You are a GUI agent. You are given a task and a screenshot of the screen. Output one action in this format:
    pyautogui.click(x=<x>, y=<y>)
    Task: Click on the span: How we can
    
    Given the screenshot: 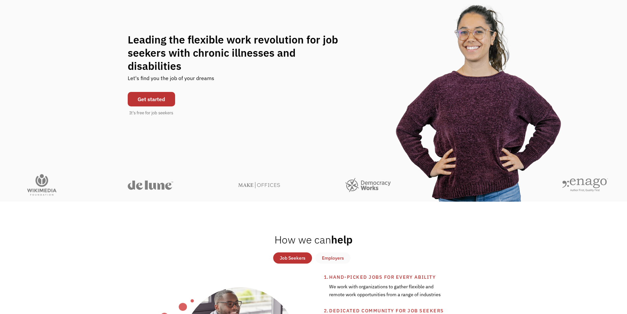 What is the action you would take?
    pyautogui.click(x=303, y=239)
    